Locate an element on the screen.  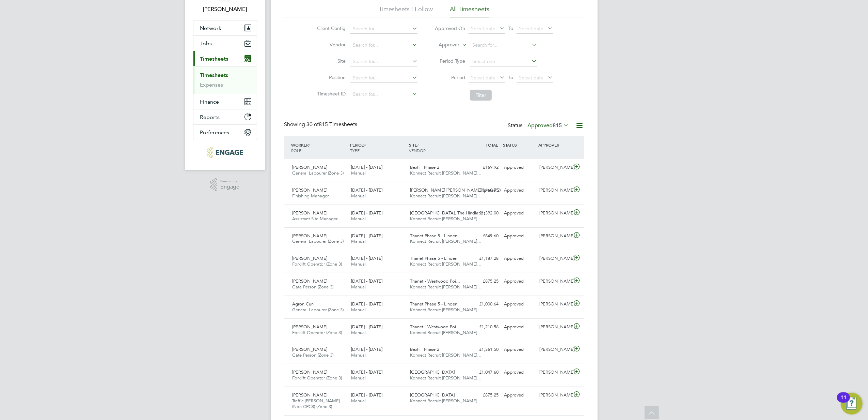
span: ROLE is located at coordinates (296, 150).